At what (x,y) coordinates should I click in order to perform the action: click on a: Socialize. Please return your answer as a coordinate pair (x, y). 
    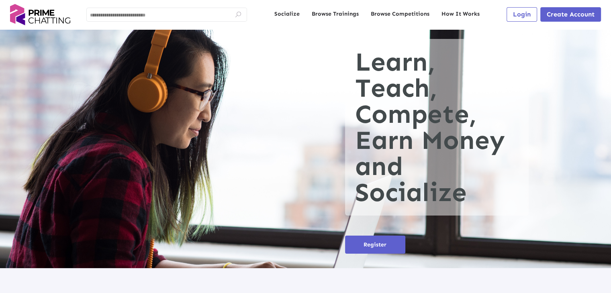
    Looking at the image, I should click on (287, 14).